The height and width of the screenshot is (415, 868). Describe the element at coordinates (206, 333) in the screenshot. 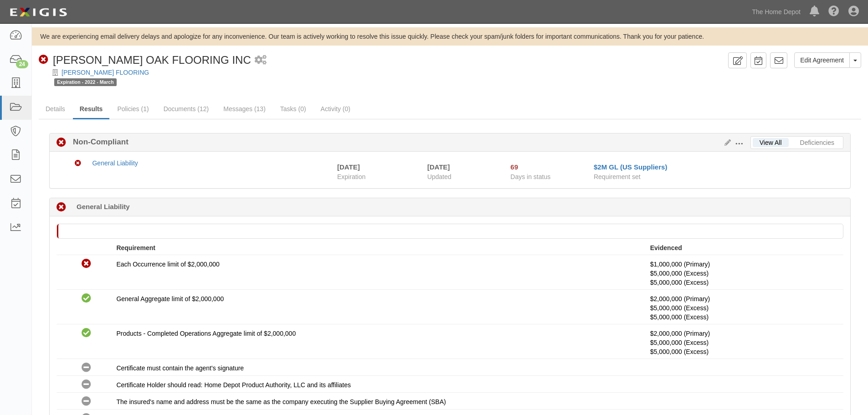

I see `span: Products - Completed Operations Aggregate limit of $2,000,000` at that location.